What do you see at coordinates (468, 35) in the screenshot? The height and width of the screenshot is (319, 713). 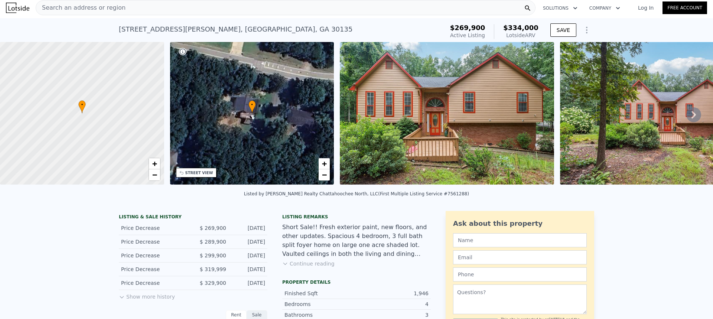 I see `span: Active Listing` at bounding box center [468, 35].